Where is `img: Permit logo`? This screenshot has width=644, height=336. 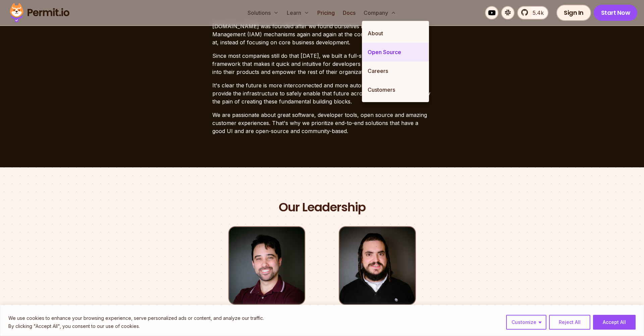 img: Permit logo is located at coordinates (40, 13).